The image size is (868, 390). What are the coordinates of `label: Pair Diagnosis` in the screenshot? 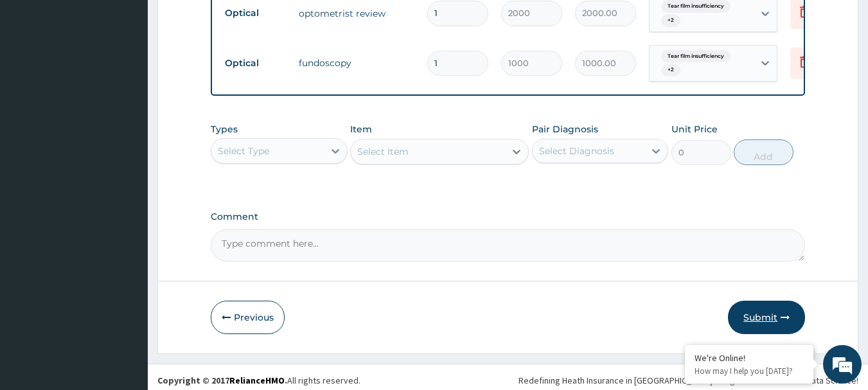 It's located at (565, 129).